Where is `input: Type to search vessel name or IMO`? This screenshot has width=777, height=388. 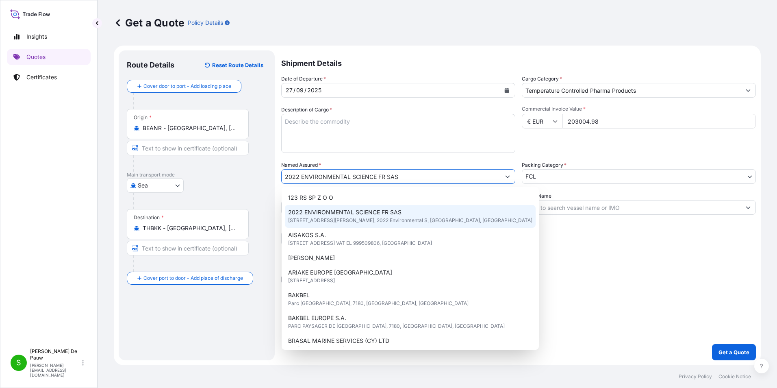 input: Type to search vessel name or IMO is located at coordinates (632, 207).